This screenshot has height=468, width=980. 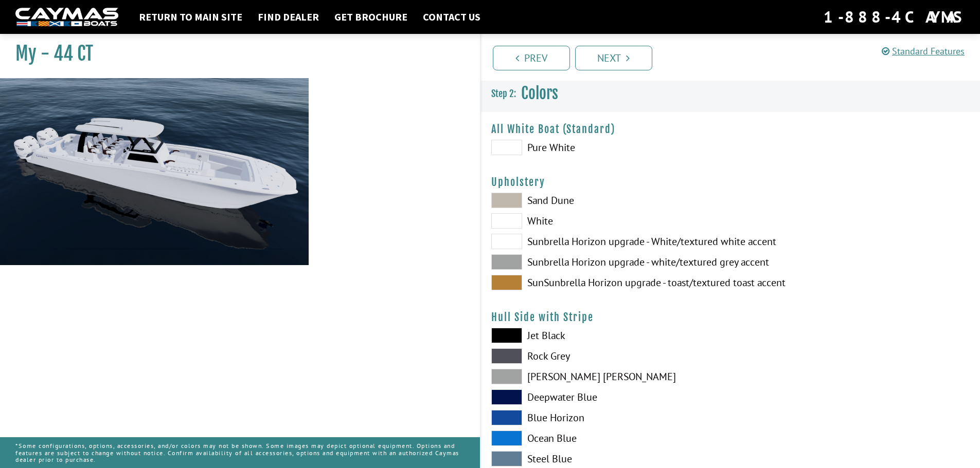 I want to click on label: Sand Dune, so click(x=605, y=200).